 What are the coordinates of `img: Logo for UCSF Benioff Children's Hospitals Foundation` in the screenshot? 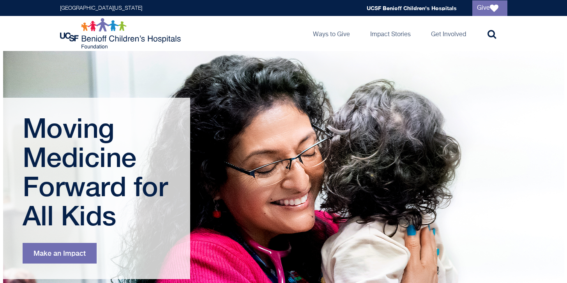 It's located at (121, 33).